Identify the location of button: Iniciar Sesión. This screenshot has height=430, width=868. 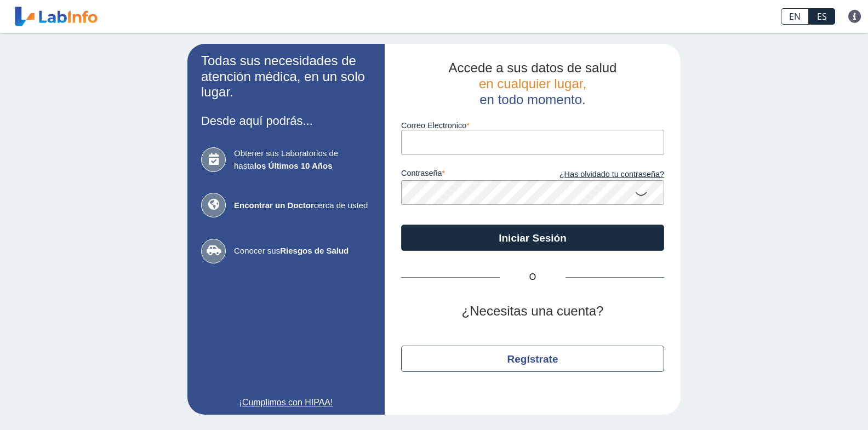
(533, 238).